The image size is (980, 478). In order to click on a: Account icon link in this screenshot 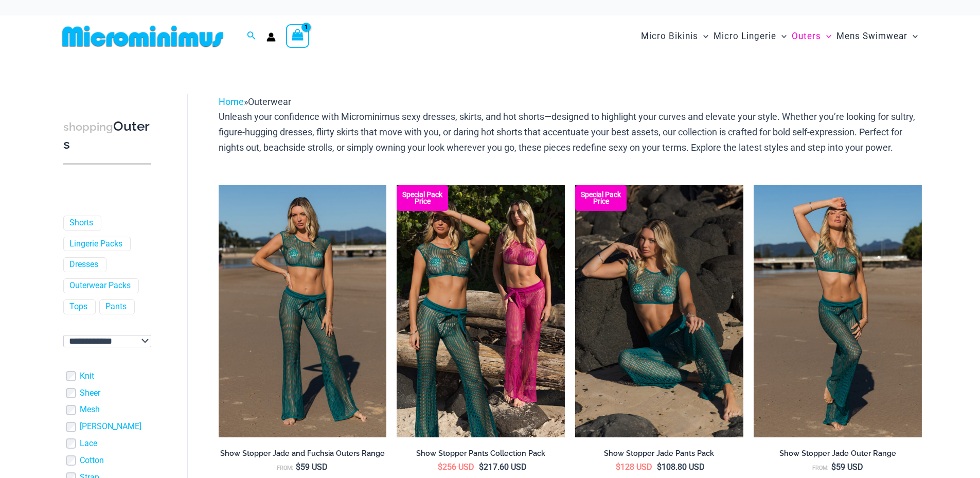, I will do `click(271, 37)`.